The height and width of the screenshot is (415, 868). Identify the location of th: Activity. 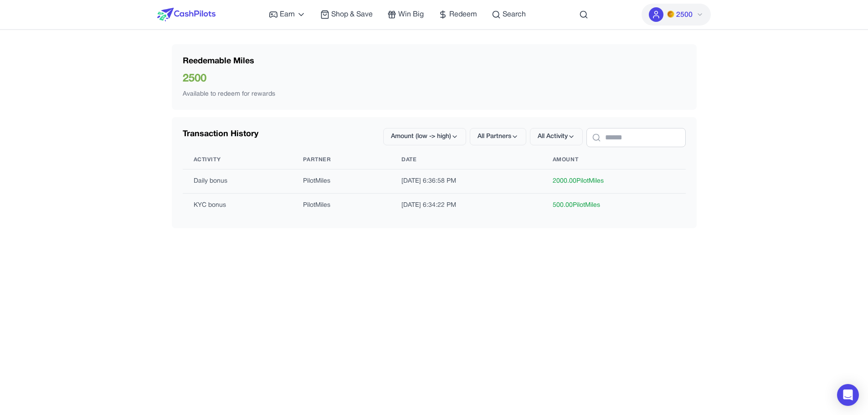
(237, 160).